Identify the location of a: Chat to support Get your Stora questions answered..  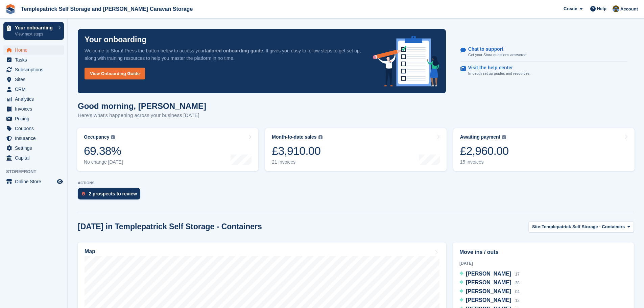
(544, 52).